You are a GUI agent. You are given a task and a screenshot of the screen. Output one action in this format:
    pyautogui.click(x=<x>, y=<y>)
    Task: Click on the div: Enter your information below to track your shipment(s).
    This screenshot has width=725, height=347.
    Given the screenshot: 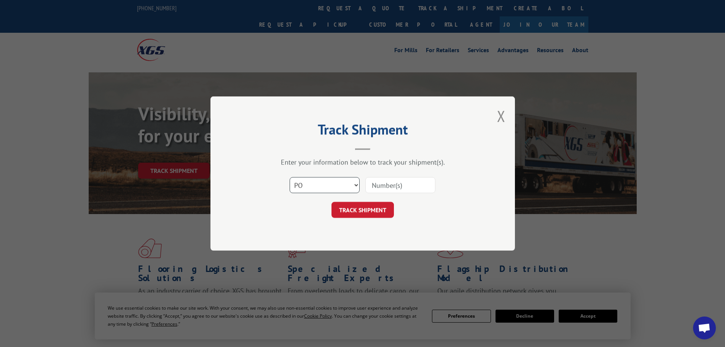 What is the action you would take?
    pyautogui.click(x=363, y=162)
    